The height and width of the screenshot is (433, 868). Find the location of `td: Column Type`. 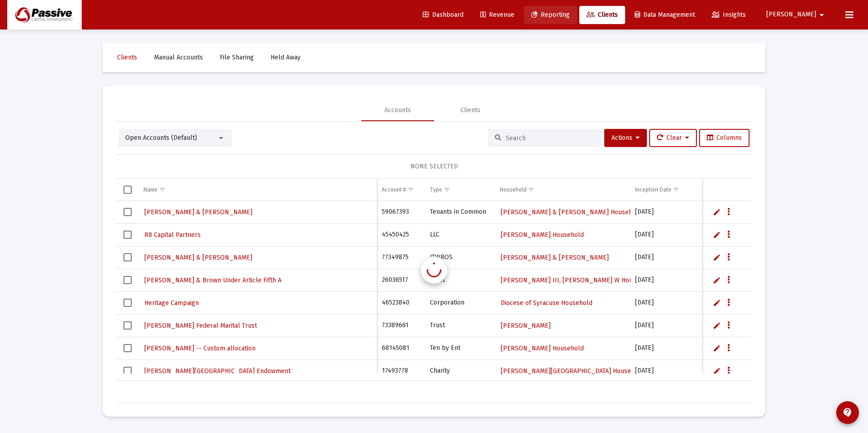

td: Column Type is located at coordinates (460, 189).